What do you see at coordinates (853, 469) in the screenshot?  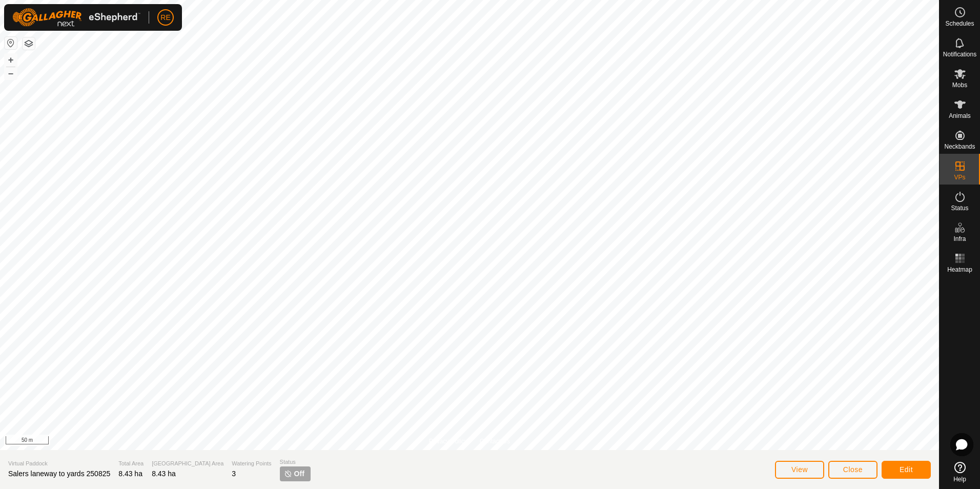 I see `button: Close` at bounding box center [853, 469].